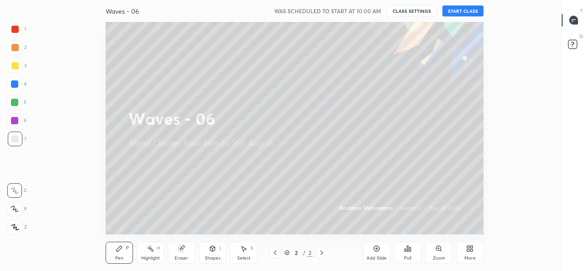 The width and height of the screenshot is (585, 271). Describe the element at coordinates (213, 258) in the screenshot. I see `div: Shapes` at that location.